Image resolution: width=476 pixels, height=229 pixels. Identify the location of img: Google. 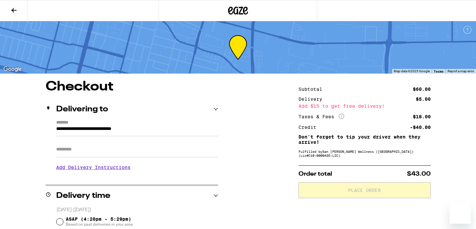
(13, 69).